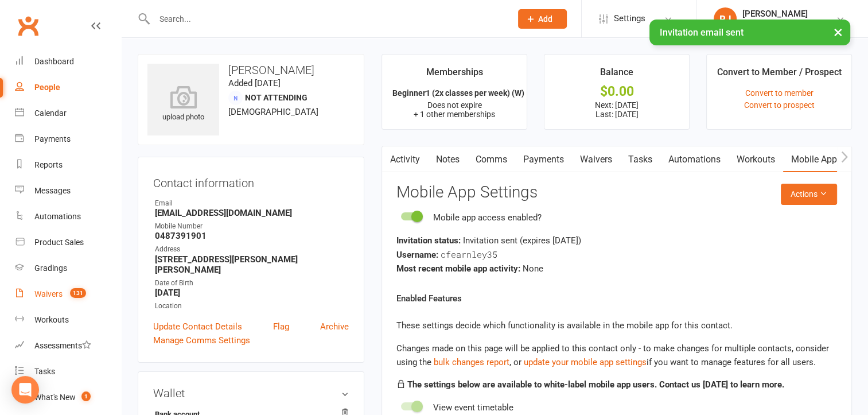 The image size is (868, 415). What do you see at coordinates (487, 217) in the screenshot?
I see `div: Mobile app access enabled?` at bounding box center [487, 217].